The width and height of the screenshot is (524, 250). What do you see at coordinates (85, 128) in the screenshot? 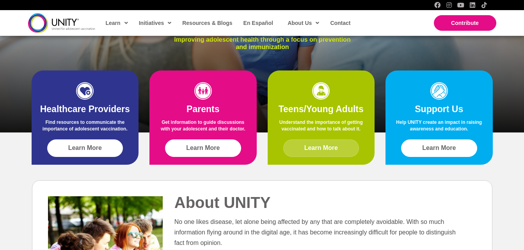
I see `p: Find resources to communicate the importance of adolescent vaccination.` at bounding box center [85, 128].